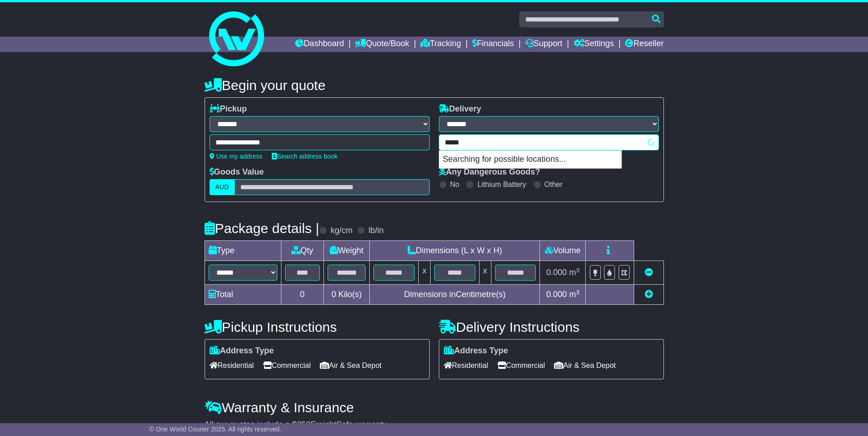 Image resolution: width=868 pixels, height=436 pixels. I want to click on td: 0, so click(302, 295).